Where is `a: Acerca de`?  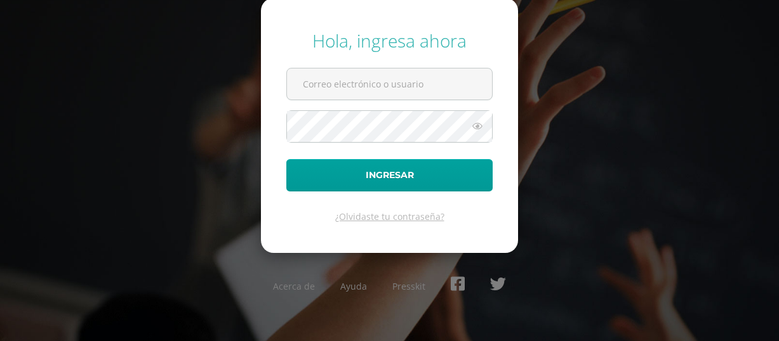
a: Acerca de is located at coordinates (294, 286).